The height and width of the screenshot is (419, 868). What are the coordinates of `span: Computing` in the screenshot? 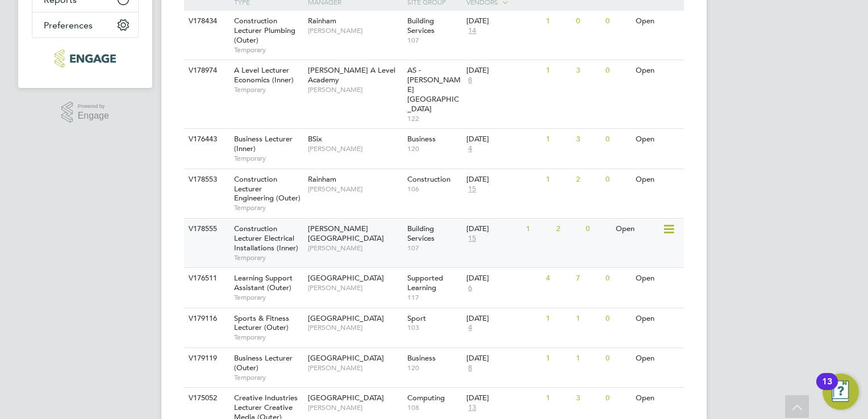 It's located at (426, 397).